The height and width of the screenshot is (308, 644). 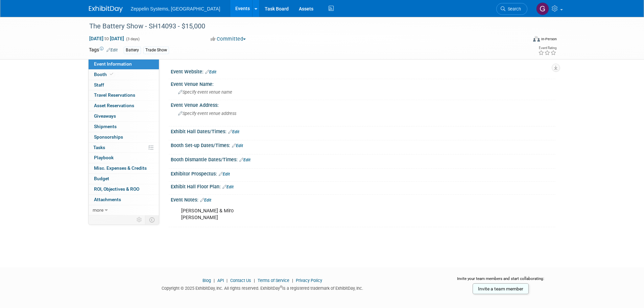 What do you see at coordinates (114, 105) in the screenshot?
I see `span: Asset Reservations` at bounding box center [114, 105].